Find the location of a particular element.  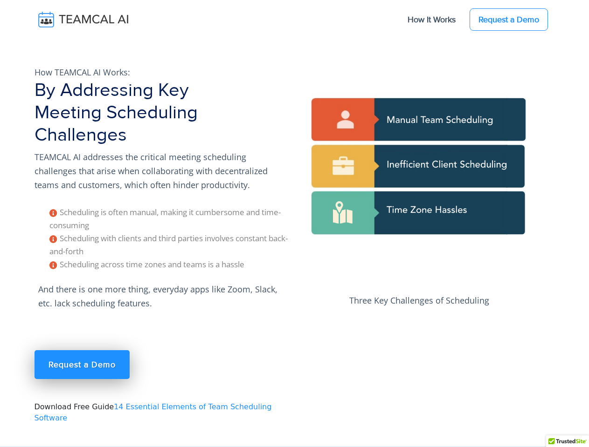

p: TEAMCAL AI addresses the critical meeting scheduling challenges that arise when collaborating wit... is located at coordinates (162, 171).